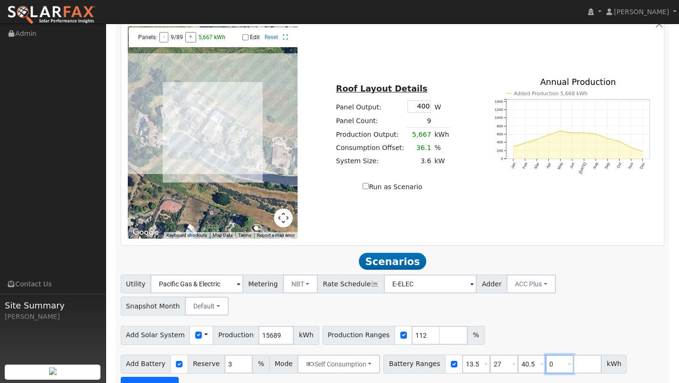  Describe the element at coordinates (51, 15) in the screenshot. I see `img: SolarFax` at that location.